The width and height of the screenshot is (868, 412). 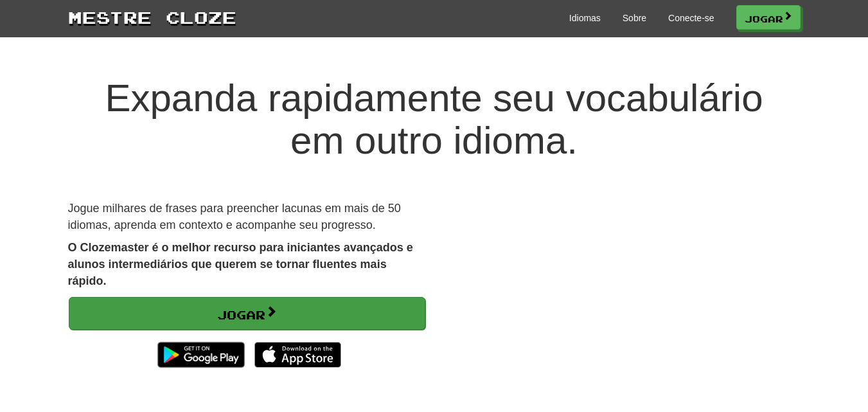 I want to click on font: Mestre Cloze, so click(x=152, y=17).